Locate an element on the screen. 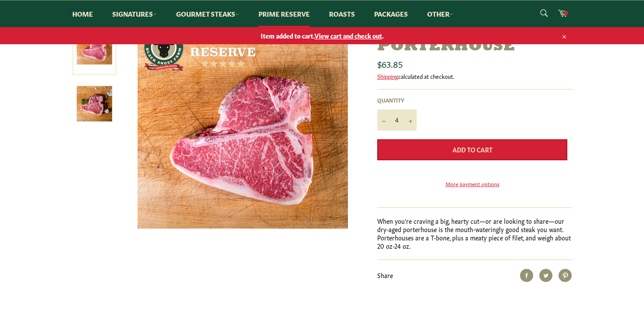 The image size is (644, 314). button: Increase item quantity by one is located at coordinates (410, 120).